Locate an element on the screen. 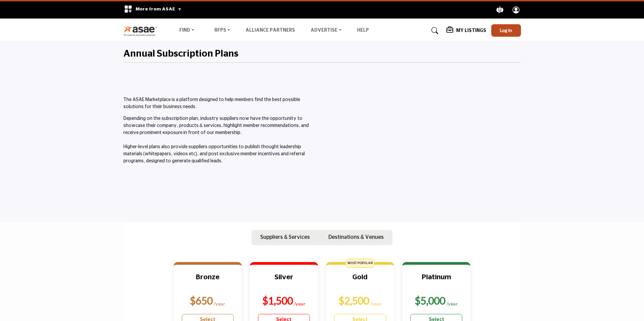 The height and width of the screenshot is (321, 644). b: $650 is located at coordinates (201, 300).